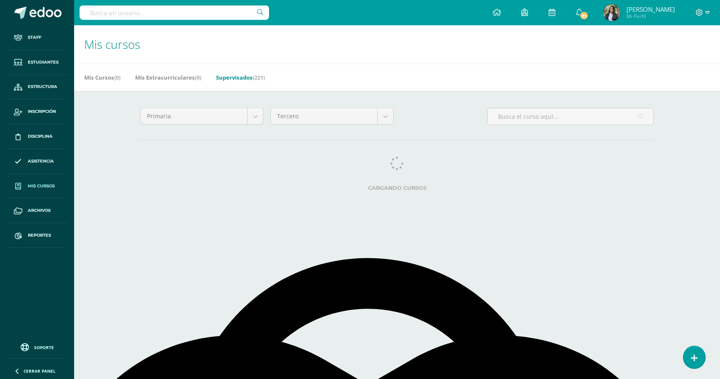 The image size is (720, 379). What do you see at coordinates (39, 210) in the screenshot?
I see `span: Archivos` at bounding box center [39, 210].